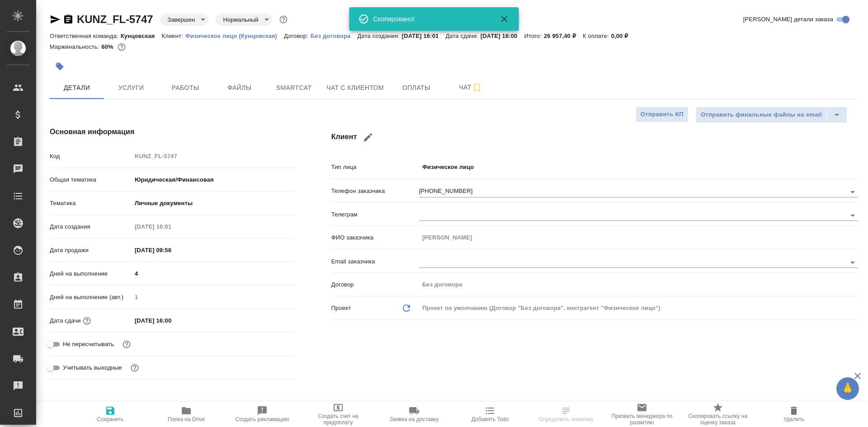  What do you see at coordinates (213, 203) in the screenshot?
I see `div: Личные документы` at bounding box center [213, 203].